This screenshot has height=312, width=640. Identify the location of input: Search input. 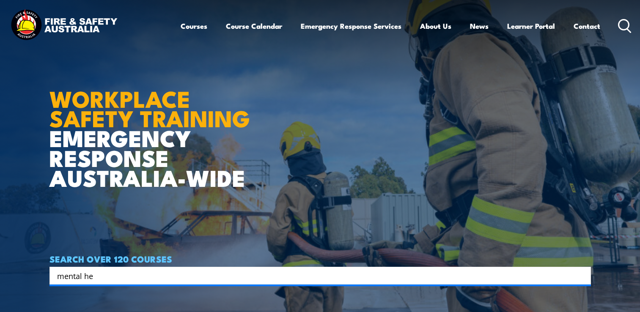
(315, 276).